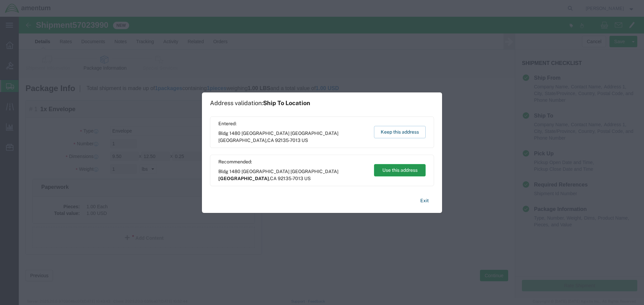  What do you see at coordinates (293, 123) in the screenshot?
I see `span: Entered:` at bounding box center [293, 123].